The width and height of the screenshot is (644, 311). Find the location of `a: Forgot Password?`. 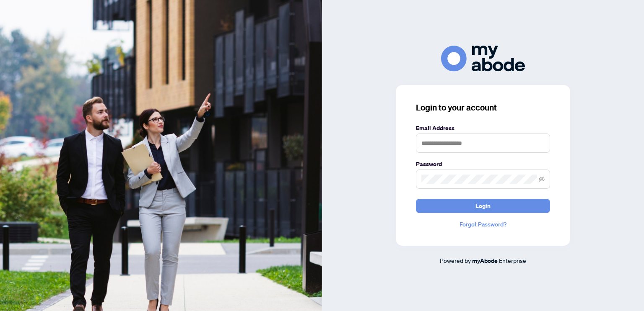

a: Forgot Password? is located at coordinates (483, 224).